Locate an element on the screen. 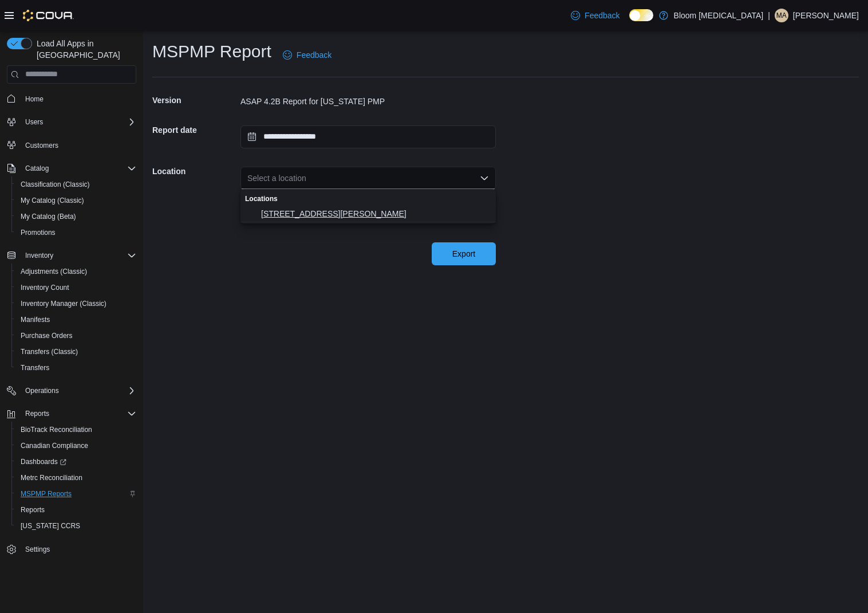  a: Reports is located at coordinates (32, 510).